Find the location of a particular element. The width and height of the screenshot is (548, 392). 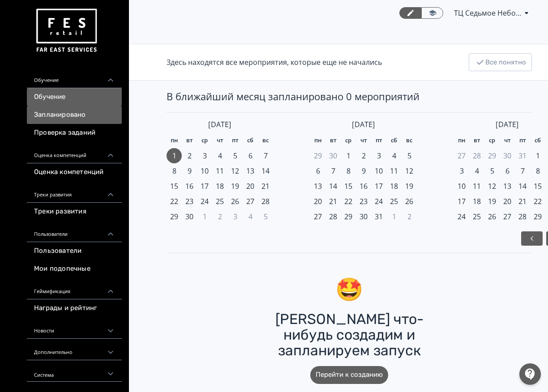

a: Награды и рейтинг is located at coordinates (74, 308).